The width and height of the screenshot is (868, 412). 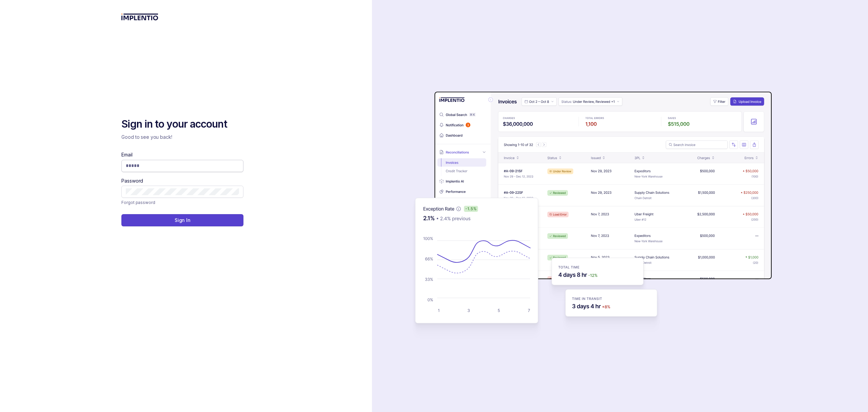 I want to click on button: Sign In, so click(x=182, y=220).